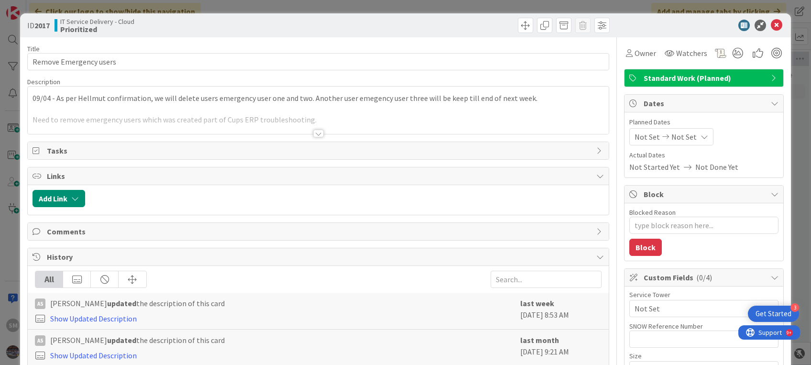  What do you see at coordinates (319, 151) in the screenshot?
I see `span: Tasks` at bounding box center [319, 151].